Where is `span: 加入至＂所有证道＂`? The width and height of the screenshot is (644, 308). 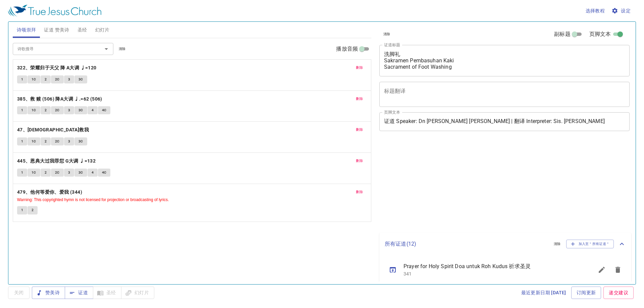 span: 加入至＂所有证道＂ is located at coordinates (590, 244).